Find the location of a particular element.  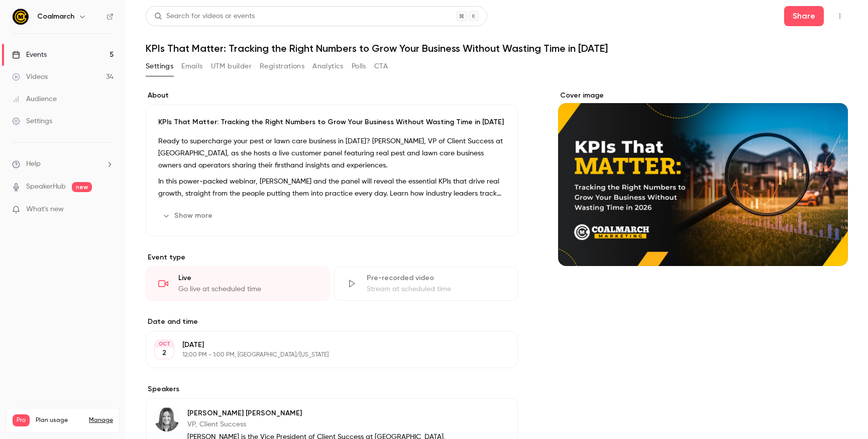

div: Pre-recorded videoStream at scheduled time is located at coordinates (426, 283).